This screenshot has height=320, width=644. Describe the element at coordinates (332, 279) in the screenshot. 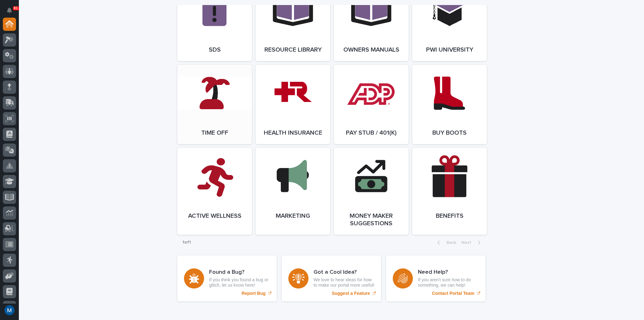

I see `a: Suggest a Feature` at that location.